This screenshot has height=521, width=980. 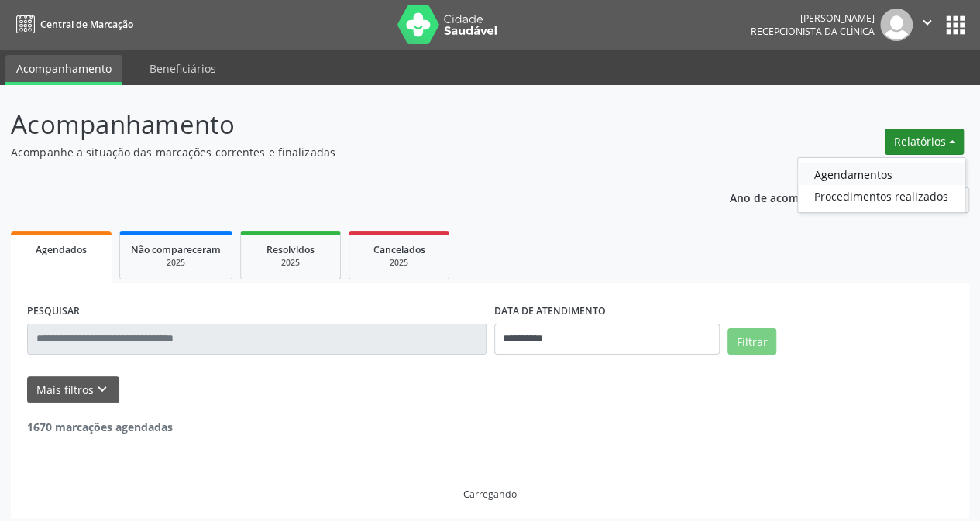 I want to click on a: Beneficiários, so click(x=182, y=69).